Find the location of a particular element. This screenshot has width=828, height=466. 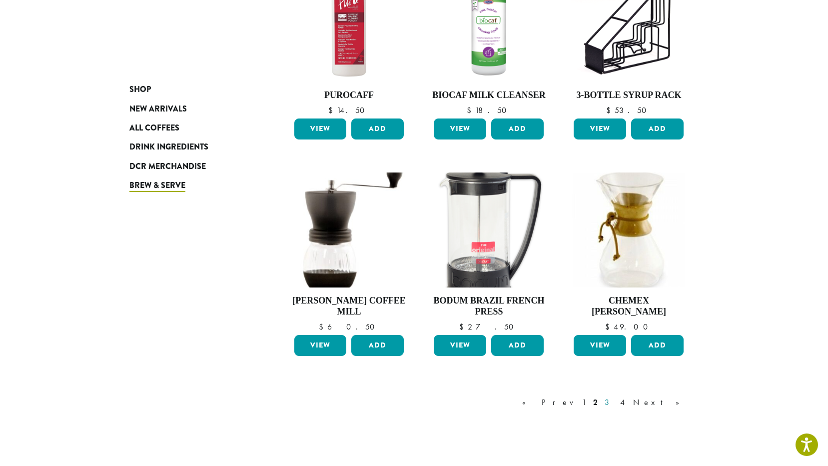

bdi: 60.50 is located at coordinates (349, 326).